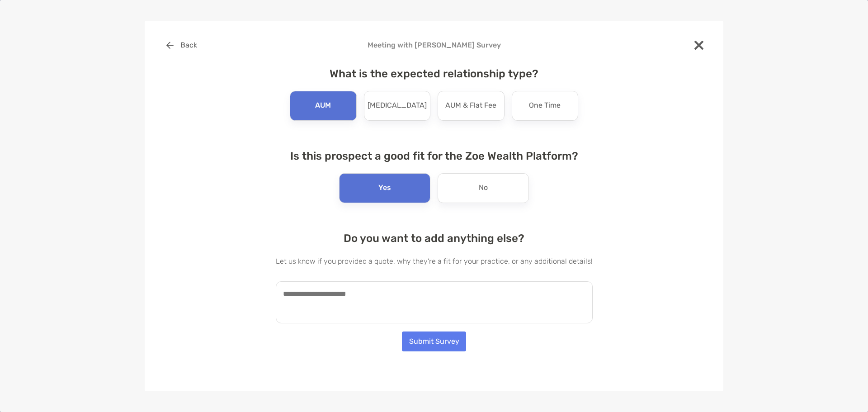 The width and height of the screenshot is (868, 412). Describe the element at coordinates (385, 188) in the screenshot. I see `p: Yes` at that location.